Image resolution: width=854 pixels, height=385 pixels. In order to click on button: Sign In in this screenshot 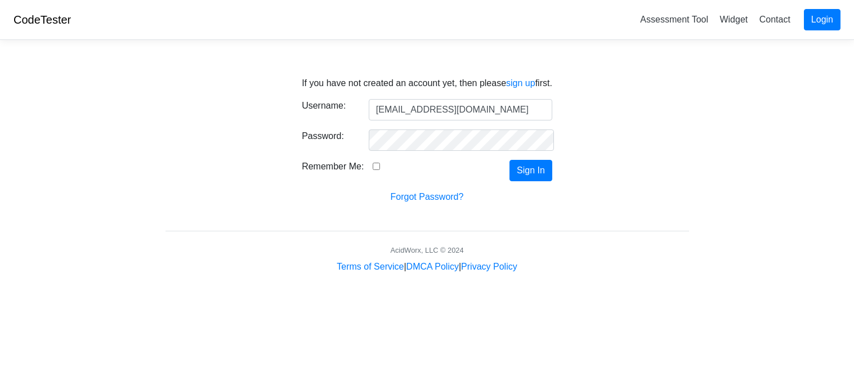, I will do `click(531, 171)`.